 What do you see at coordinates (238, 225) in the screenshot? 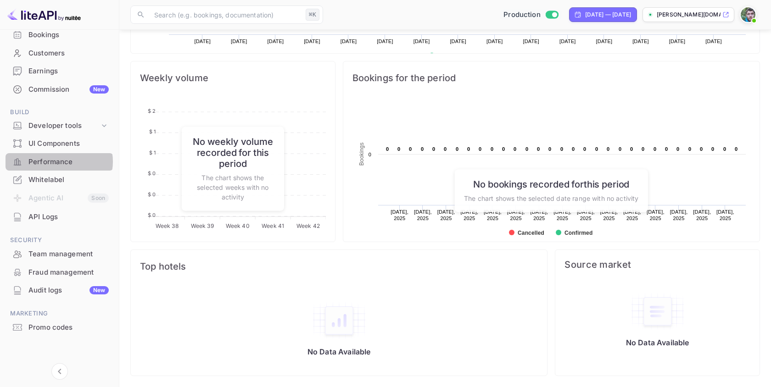
I see `tspan: Week 40` at bounding box center [238, 225].